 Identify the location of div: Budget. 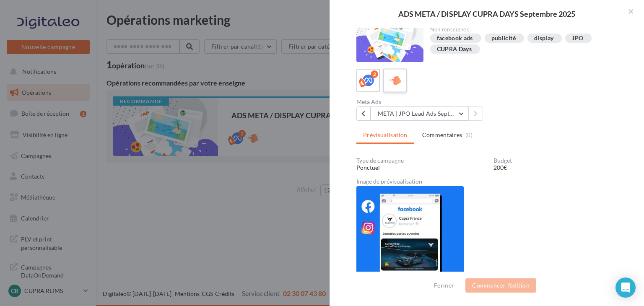
(559, 160).